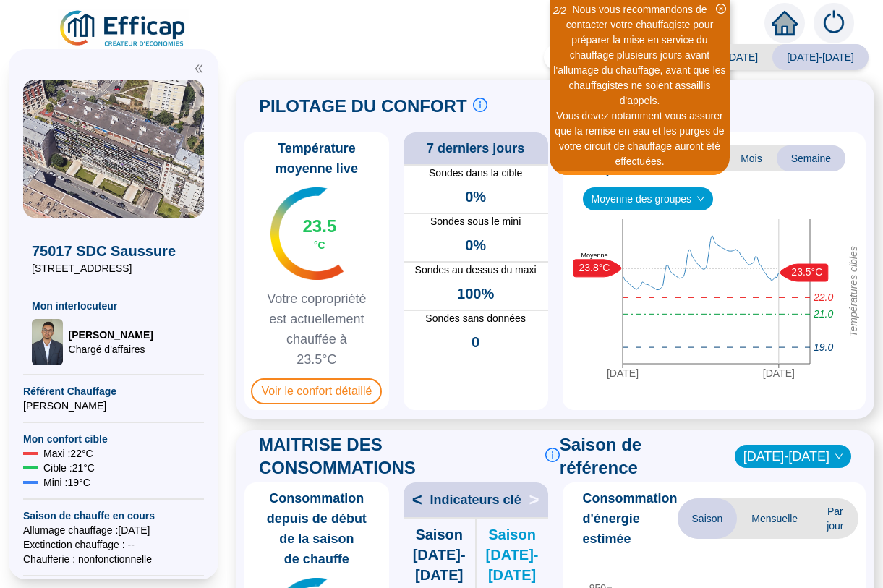 The height and width of the screenshot is (588, 883). I want to click on span: Mon interlocuteur, so click(114, 306).